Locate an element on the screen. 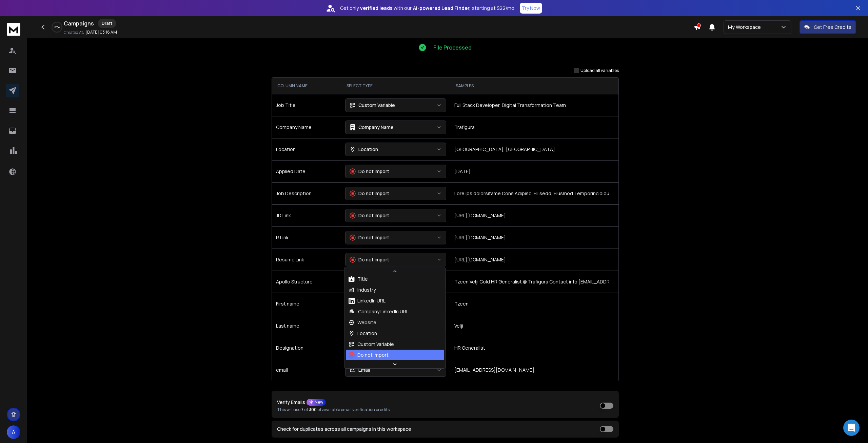  td: Velji is located at coordinates (534, 326).